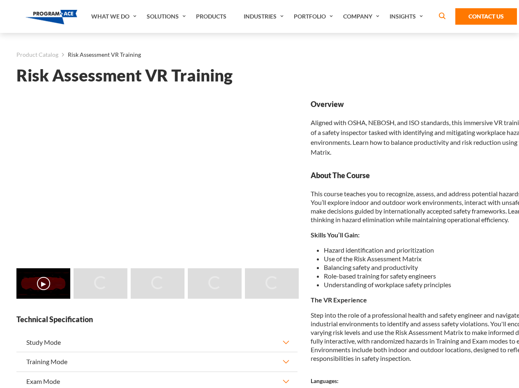  Describe the element at coordinates (37, 55) in the screenshot. I see `a: Product Catalog` at that location.